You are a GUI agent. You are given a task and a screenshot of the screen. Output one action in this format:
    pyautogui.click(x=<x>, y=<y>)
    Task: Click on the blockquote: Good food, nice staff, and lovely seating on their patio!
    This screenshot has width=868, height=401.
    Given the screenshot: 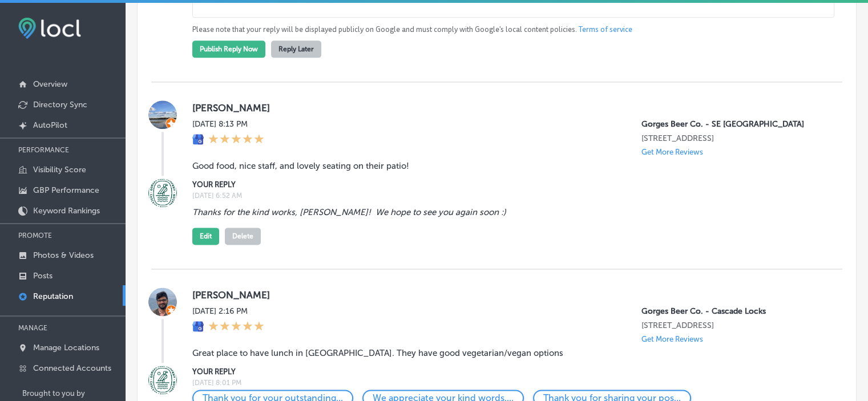 What is the action you would take?
    pyautogui.click(x=474, y=166)
    